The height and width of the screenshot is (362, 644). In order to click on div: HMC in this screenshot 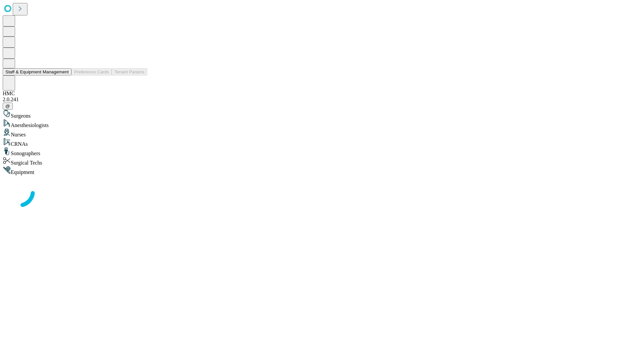, I will do `click(322, 93)`.